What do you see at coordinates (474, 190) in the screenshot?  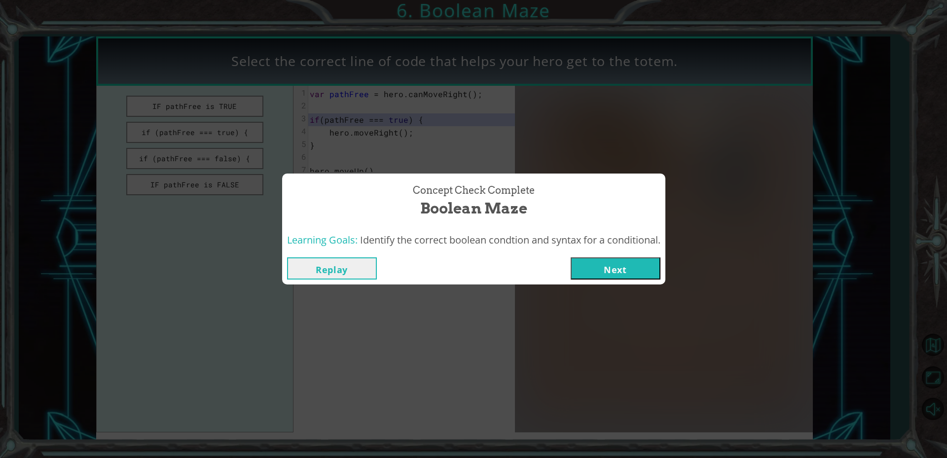 I see `span: Concept Check Complete` at bounding box center [474, 190].